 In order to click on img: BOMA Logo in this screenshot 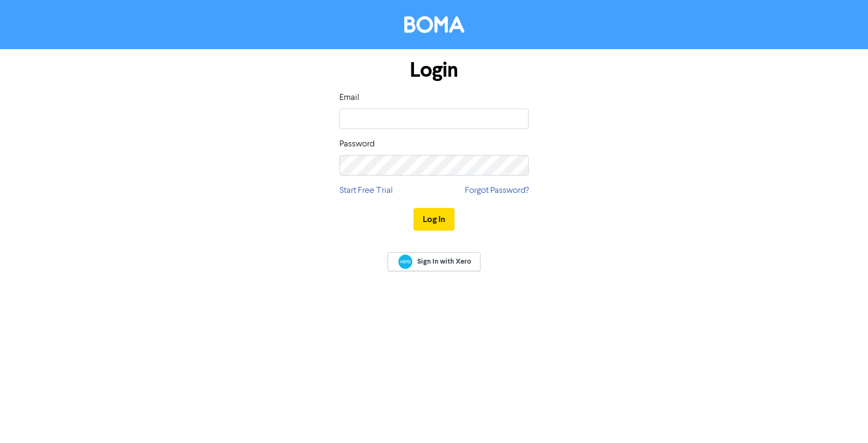, I will do `click(434, 25)`.